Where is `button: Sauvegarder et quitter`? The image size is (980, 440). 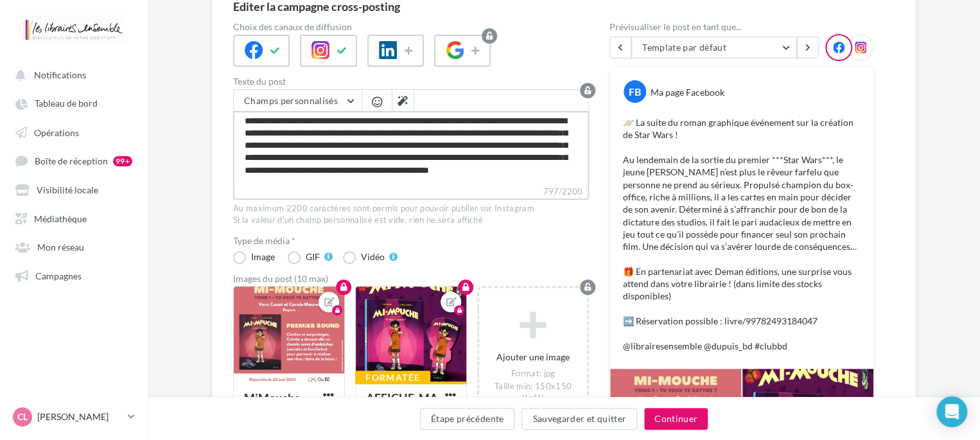
button: Sauvegarder et quitter is located at coordinates (579, 419).